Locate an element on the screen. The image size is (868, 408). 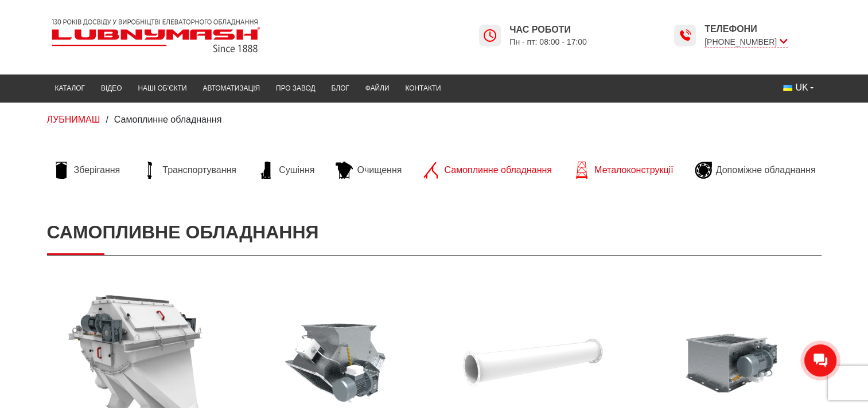
span: Пн - пт: 08:00 - 17:00 is located at coordinates (548, 42).